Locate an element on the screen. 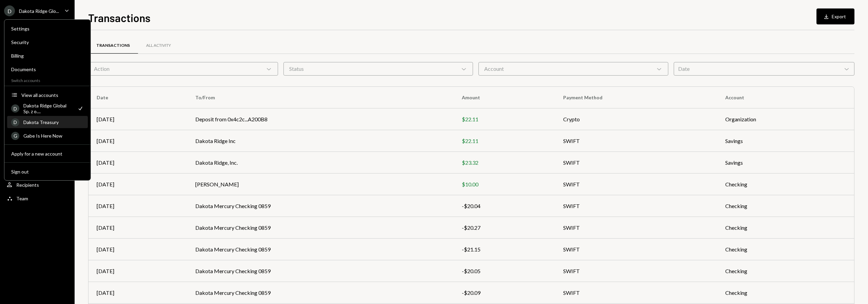  div: -$20.04 is located at coordinates (504, 206).